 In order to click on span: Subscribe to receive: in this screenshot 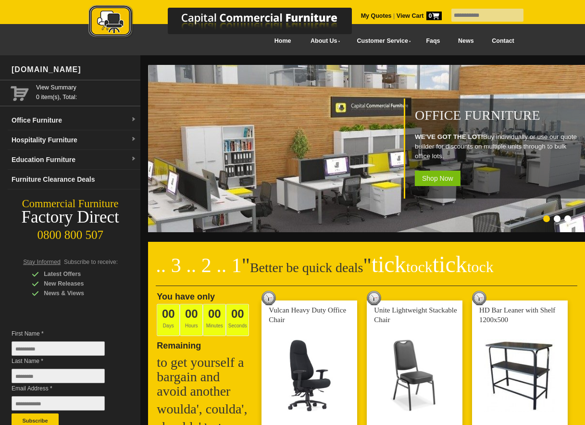, I will do `click(91, 262)`.